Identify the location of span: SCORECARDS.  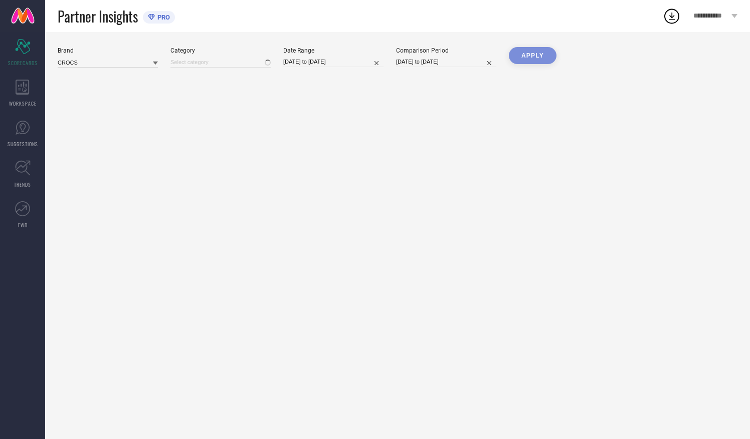
(23, 63).